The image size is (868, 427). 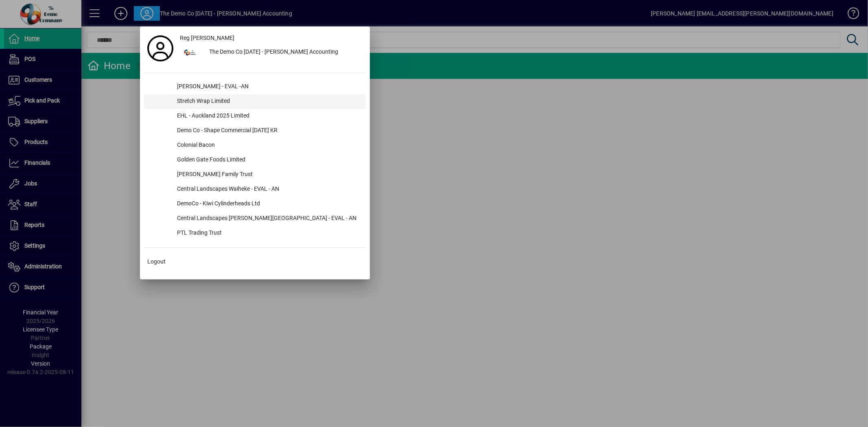 I want to click on div: Colonial Bacon, so click(x=268, y=146).